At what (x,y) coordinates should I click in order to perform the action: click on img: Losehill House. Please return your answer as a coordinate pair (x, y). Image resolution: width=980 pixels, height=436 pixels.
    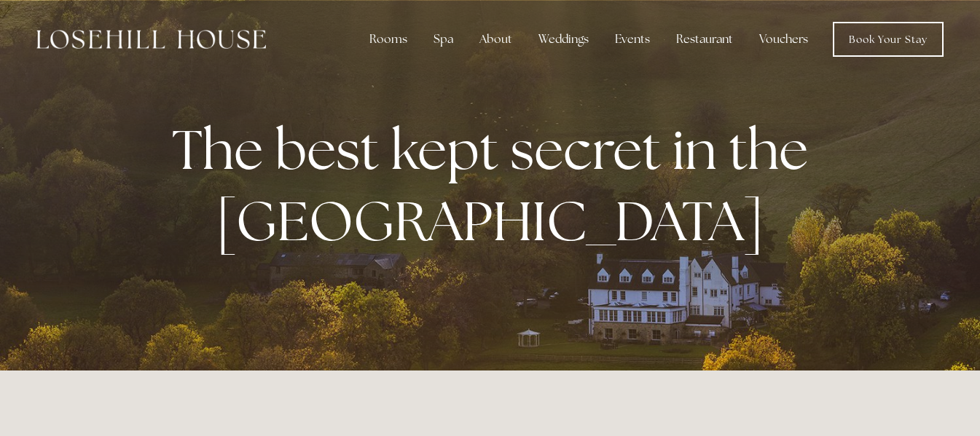
    Looking at the image, I should click on (150, 39).